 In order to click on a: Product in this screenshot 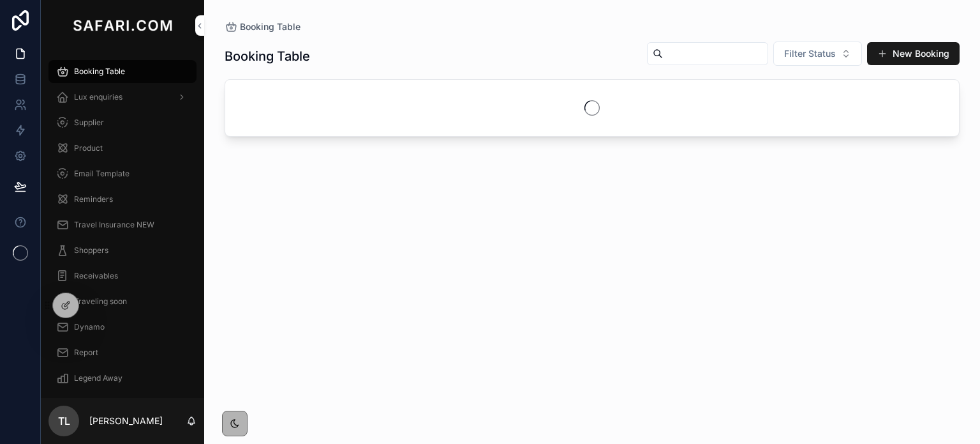, I will do `click(123, 148)`.